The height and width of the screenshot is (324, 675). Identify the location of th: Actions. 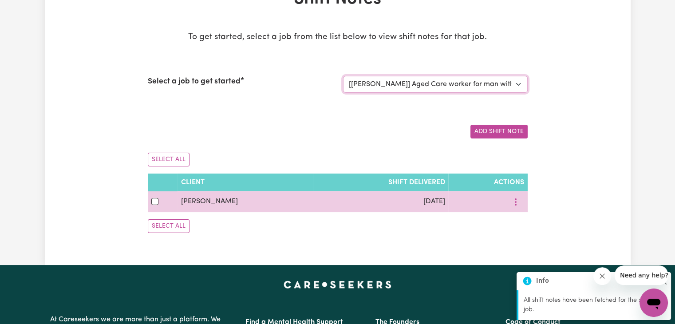
(487, 182).